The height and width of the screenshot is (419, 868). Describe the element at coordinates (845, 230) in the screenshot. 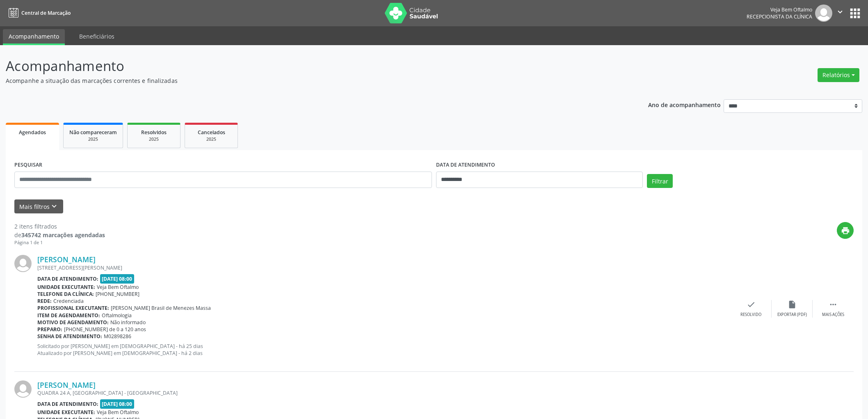

I see `button: print` at that location.